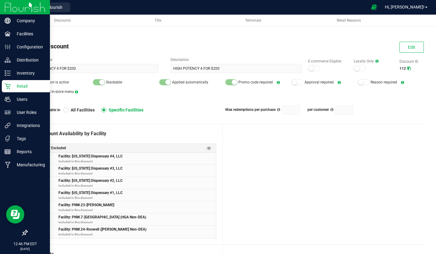  I want to click on inline-svg: Inventory, so click(8, 73).